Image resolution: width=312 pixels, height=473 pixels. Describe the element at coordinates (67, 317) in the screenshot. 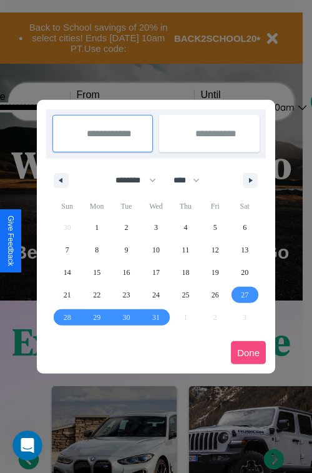

I see `span: 28` at that location.